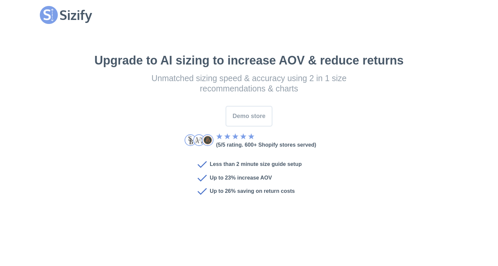  I want to click on h3: Less than 2 minute size guide setup, so click(256, 164).